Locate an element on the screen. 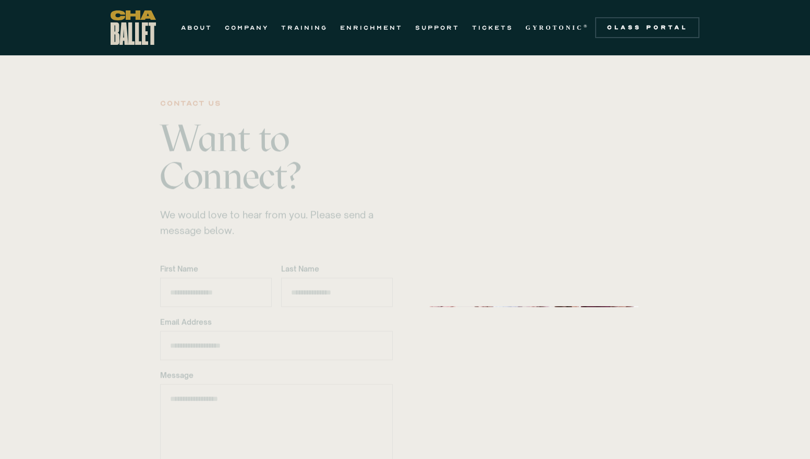 Image resolution: width=810 pixels, height=459 pixels. div: contact us is located at coordinates (190, 104).